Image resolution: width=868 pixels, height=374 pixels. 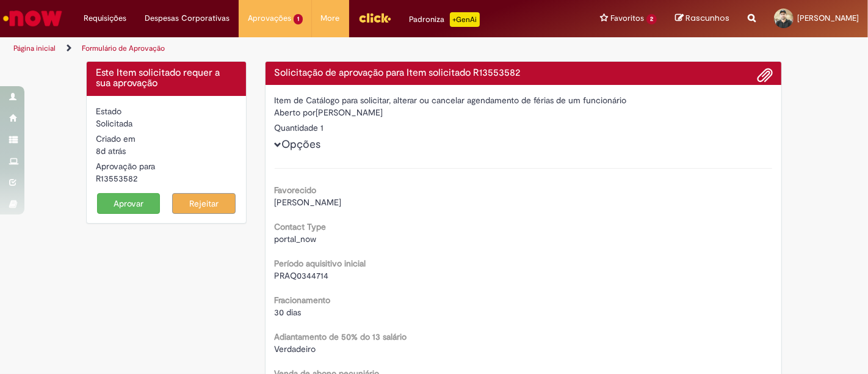 What do you see at coordinates (32, 18) in the screenshot?
I see `img: ServiceNow` at bounding box center [32, 18].